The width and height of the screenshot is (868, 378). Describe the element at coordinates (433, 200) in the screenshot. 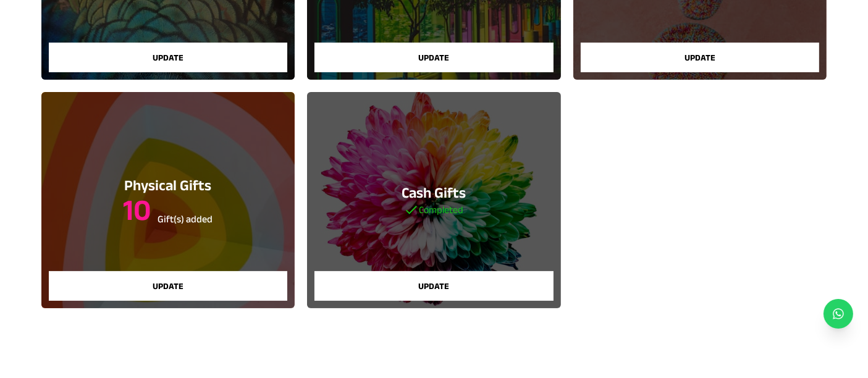

I see `a: Cash GiftsCompletedUpdate` at that location.